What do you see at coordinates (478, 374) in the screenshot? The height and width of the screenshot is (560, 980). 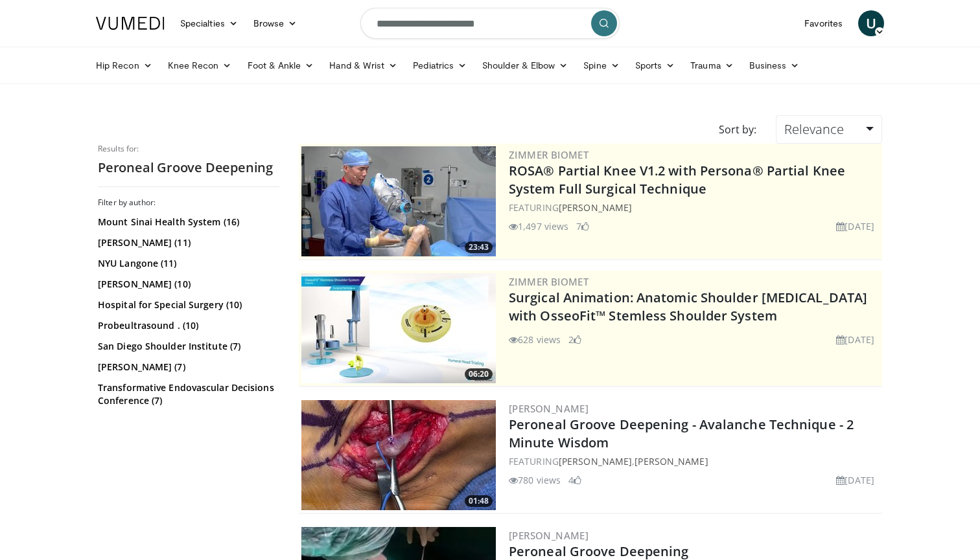 I see `span: 06:20` at bounding box center [478, 374].